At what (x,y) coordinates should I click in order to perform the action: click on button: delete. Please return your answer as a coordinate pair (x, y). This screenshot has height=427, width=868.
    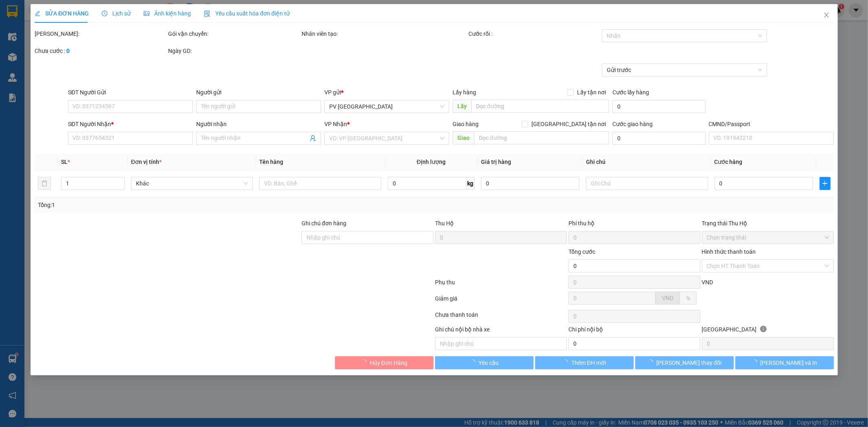
    Looking at the image, I should click on (44, 183).